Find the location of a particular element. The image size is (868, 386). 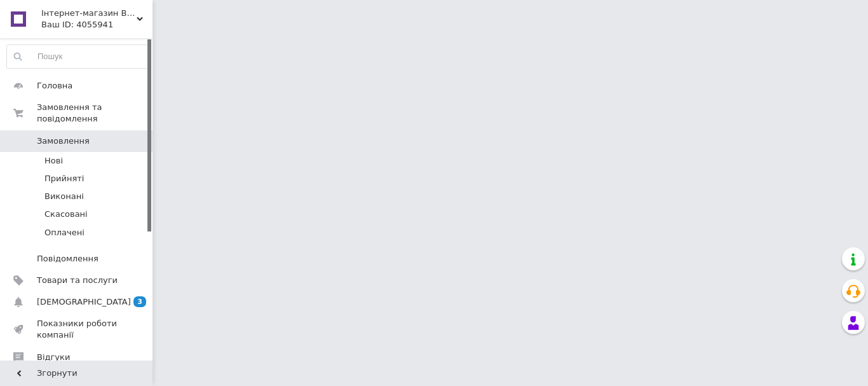

span: Замовлення та повідомлення is located at coordinates (95, 113).